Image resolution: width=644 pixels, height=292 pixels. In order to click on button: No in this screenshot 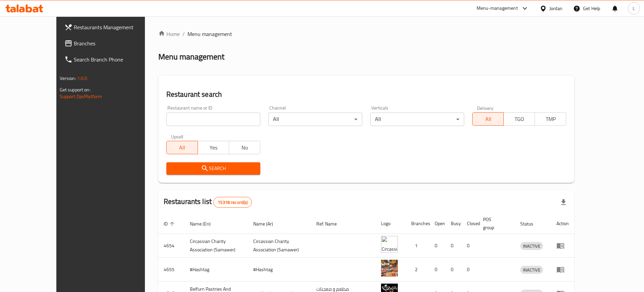, I will do `click(245, 147)`.